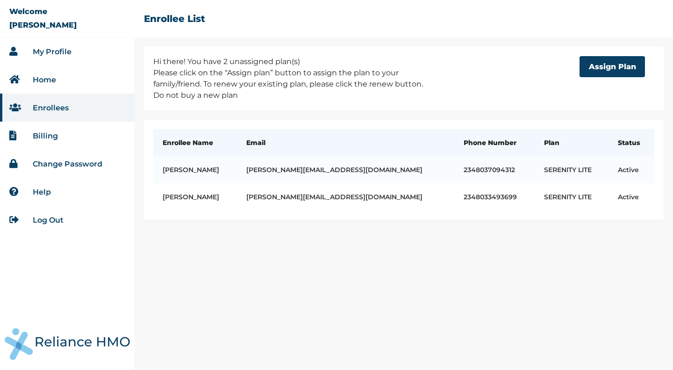 This screenshot has height=370, width=673. Describe the element at coordinates (291, 84) in the screenshot. I see `p: Please click on the “Assign plan” button to assign the plan to your family/friend. To renew your ...` at that location.